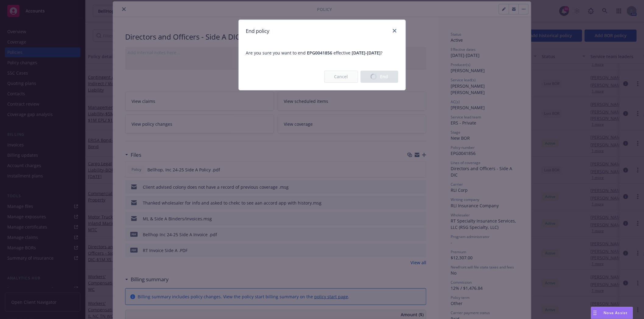  What do you see at coordinates (319, 53) in the screenshot?
I see `span: EPG0041856` at bounding box center [319, 53].